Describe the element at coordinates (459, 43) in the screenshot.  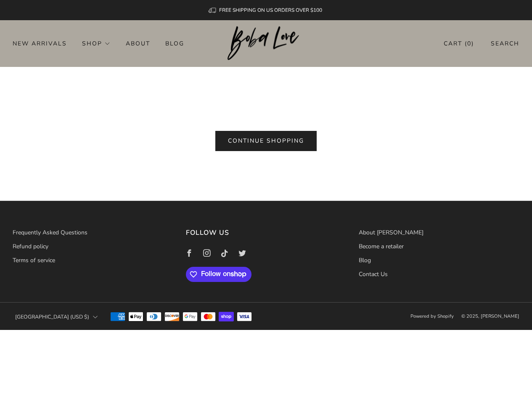
I see `a: Cart` at that location.